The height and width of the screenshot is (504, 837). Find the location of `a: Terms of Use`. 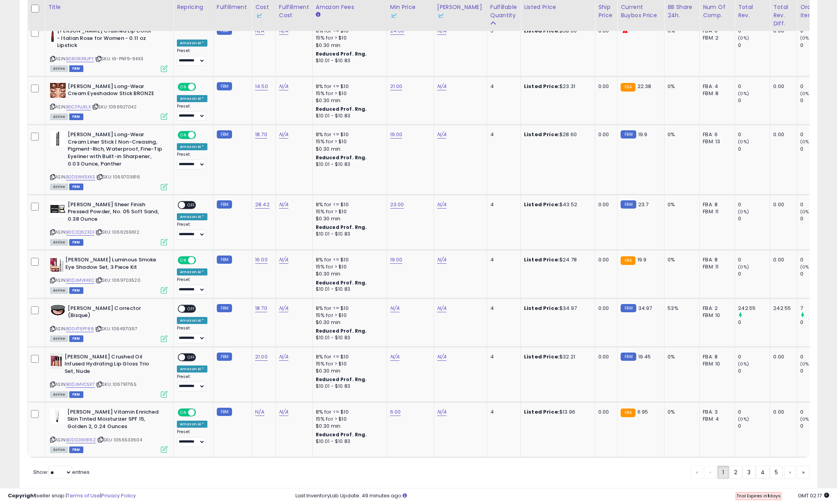

a: Terms of Use is located at coordinates (83, 496).